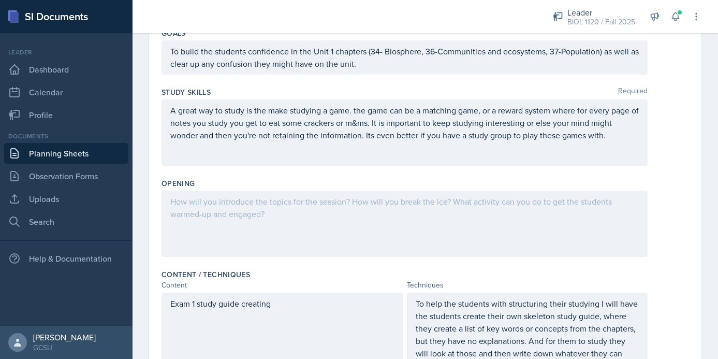 The image size is (718, 359). I want to click on a: Search, so click(66, 222).